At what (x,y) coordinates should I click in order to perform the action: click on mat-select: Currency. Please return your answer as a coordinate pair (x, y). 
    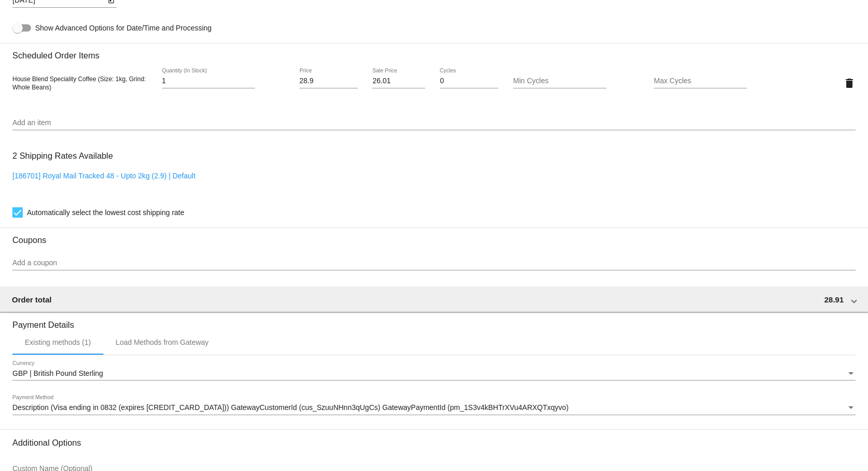
    Looking at the image, I should click on (434, 374).